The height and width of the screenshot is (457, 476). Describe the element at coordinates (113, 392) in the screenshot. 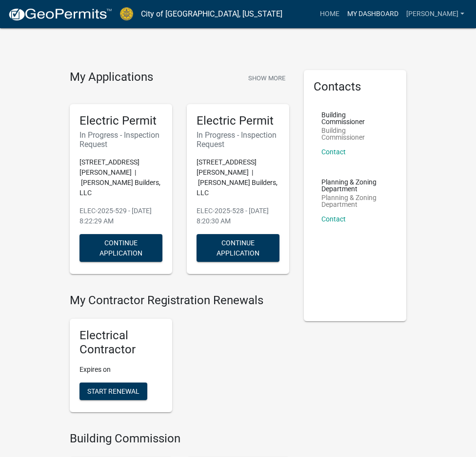

I see `span: Start Renewal` at that location.